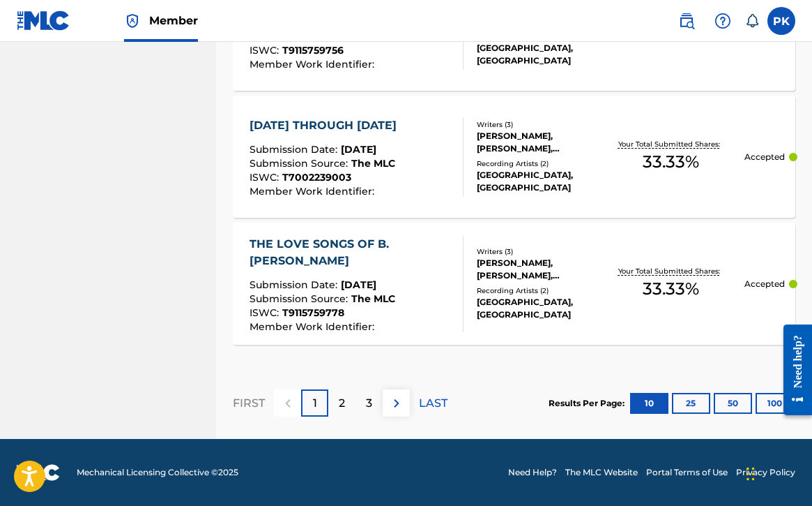 The image size is (812, 506). What do you see at coordinates (397, 404) in the screenshot?
I see `img: right` at bounding box center [397, 404].